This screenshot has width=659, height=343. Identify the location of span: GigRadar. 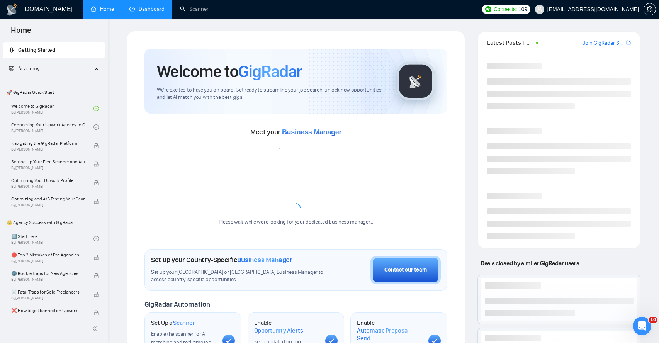
(270, 71).